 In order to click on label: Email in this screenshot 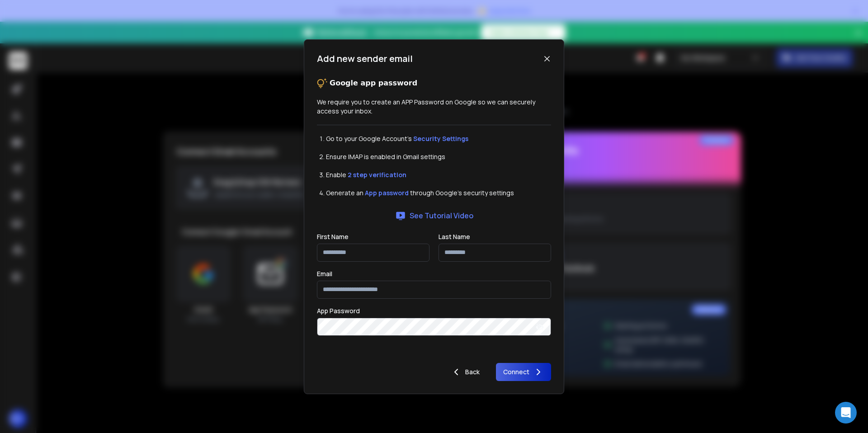, I will do `click(325, 274)`.